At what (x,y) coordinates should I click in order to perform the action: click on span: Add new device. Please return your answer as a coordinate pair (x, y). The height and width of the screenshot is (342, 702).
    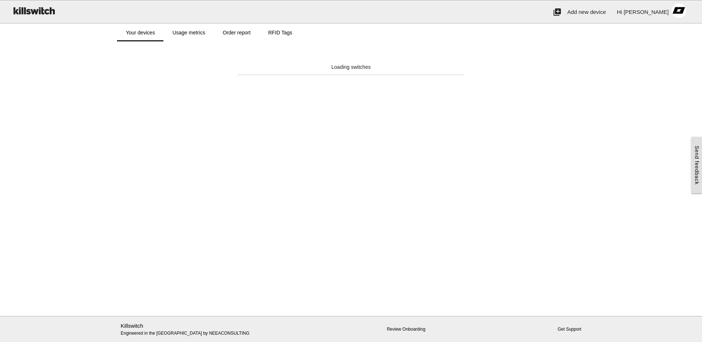
    Looking at the image, I should click on (587, 12).